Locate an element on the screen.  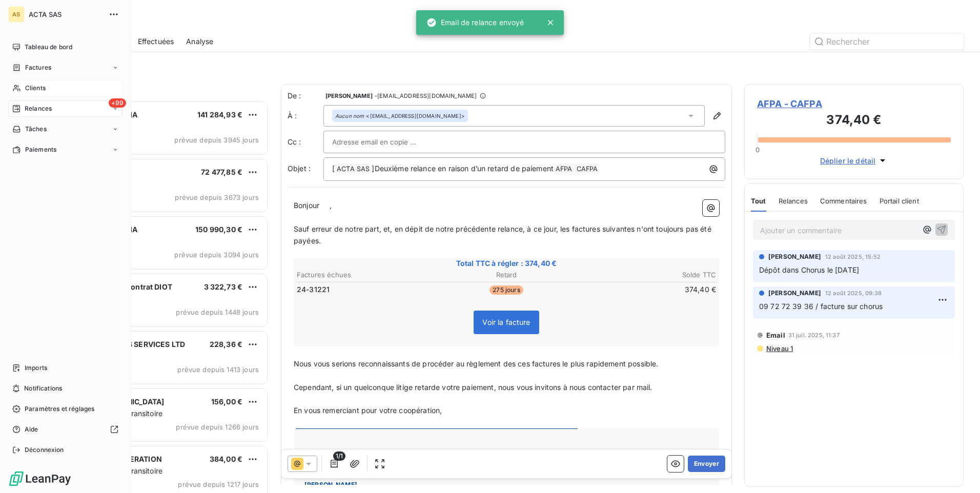
input: Rechercher is located at coordinates (886, 41).